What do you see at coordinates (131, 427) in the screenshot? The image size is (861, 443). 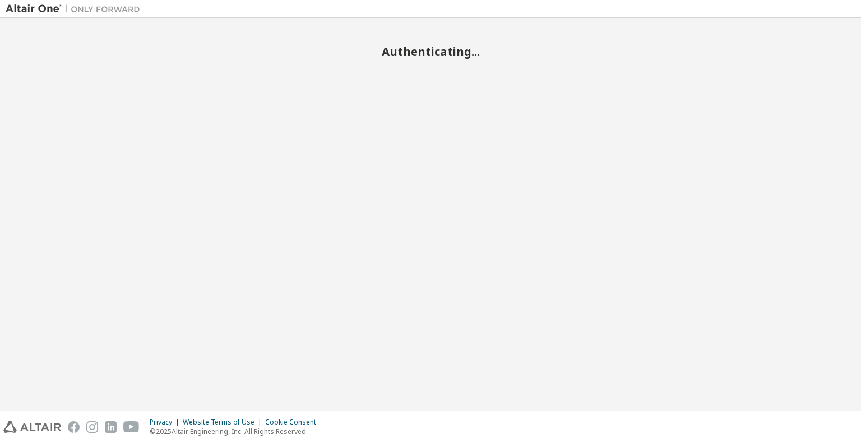 I see `img: youtube.svg` at bounding box center [131, 427].